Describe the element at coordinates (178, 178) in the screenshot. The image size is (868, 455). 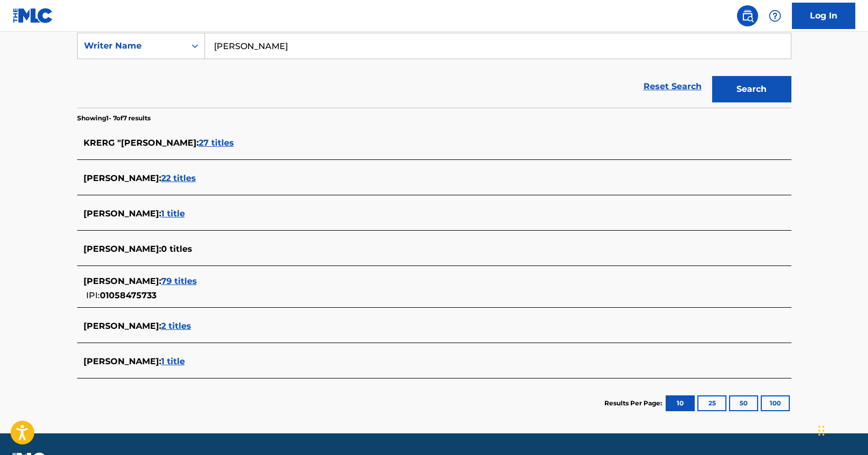
I see `span: 22 titles` at that location.